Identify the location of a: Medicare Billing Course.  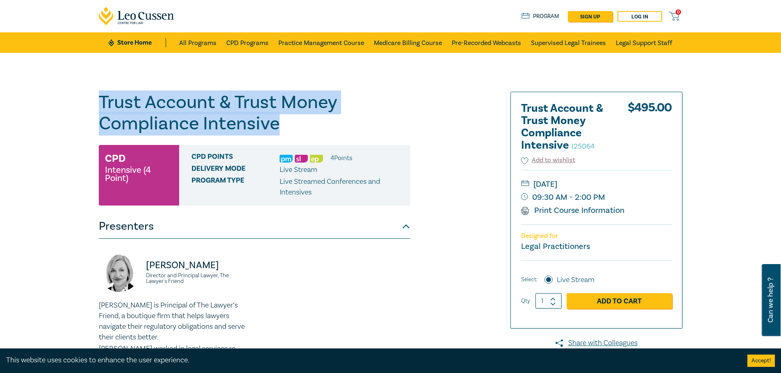
(408, 43).